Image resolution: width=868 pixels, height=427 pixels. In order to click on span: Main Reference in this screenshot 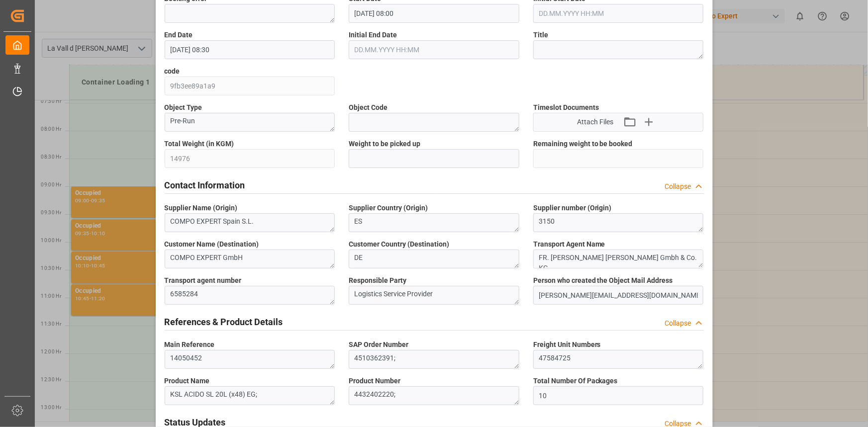, I will do `click(189, 345)`.